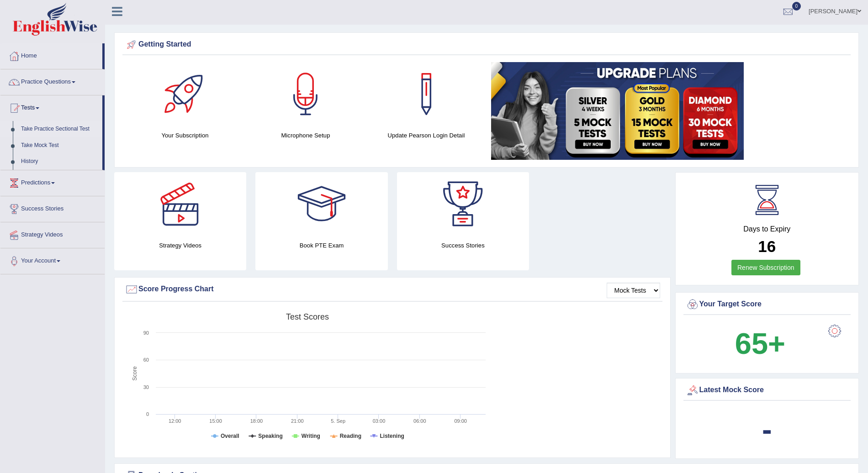  I want to click on a: Success Stories, so click(53, 207).